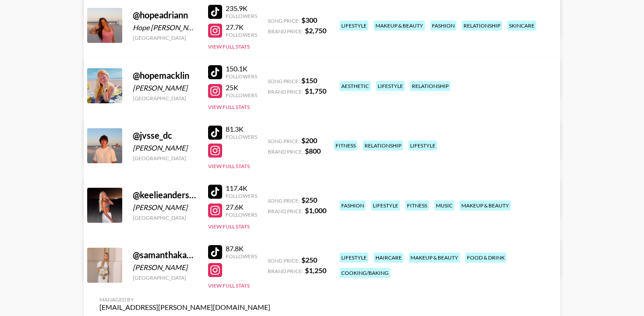 This screenshot has height=316, width=644. What do you see at coordinates (388, 257) in the screenshot?
I see `div: haircare` at bounding box center [388, 257].